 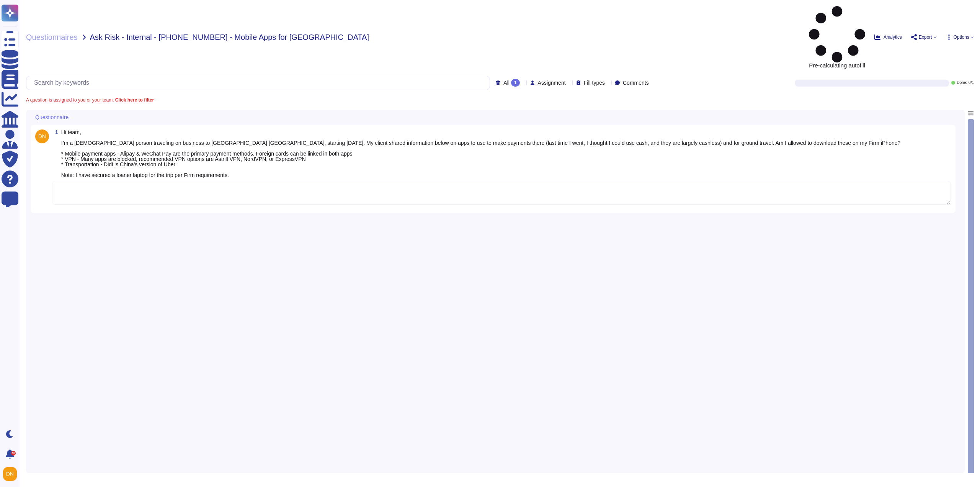 I want to click on span: Analytics, so click(x=893, y=37).